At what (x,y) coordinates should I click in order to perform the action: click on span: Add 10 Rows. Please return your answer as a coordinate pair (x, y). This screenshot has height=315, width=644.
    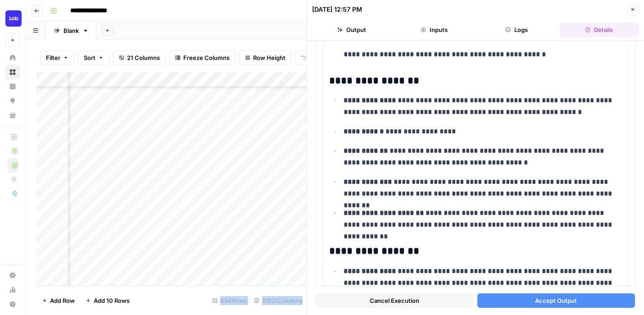
    Looking at the image, I should click on (112, 300).